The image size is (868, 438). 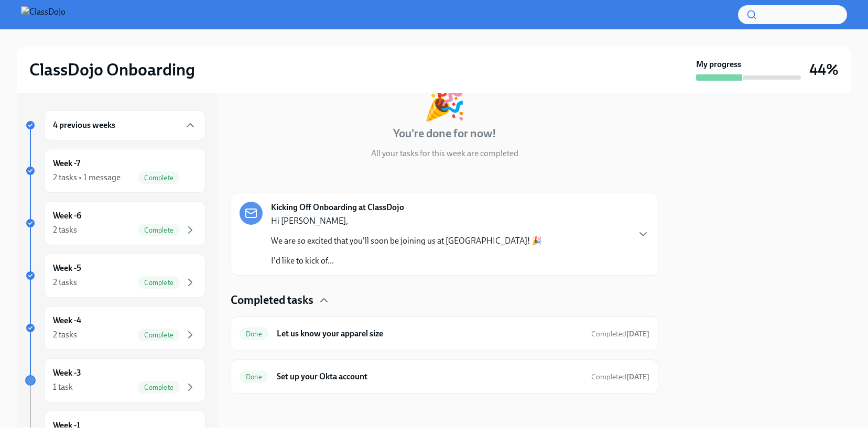 What do you see at coordinates (824, 70) in the screenshot?
I see `h3: 44%` at bounding box center [824, 70].